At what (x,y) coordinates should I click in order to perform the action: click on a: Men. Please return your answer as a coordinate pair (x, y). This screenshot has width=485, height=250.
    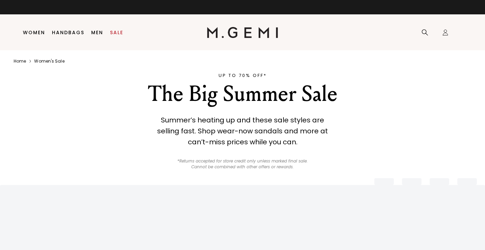
    Looking at the image, I should click on (97, 32).